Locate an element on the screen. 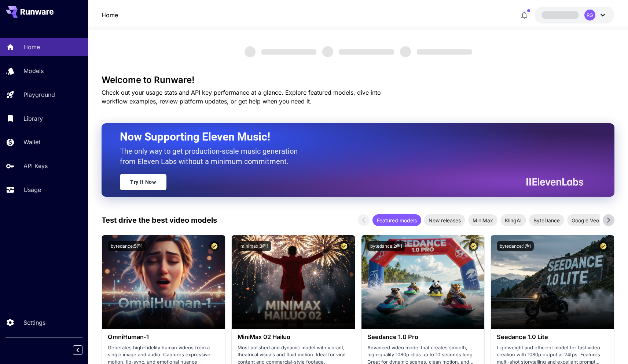 The height and width of the screenshot is (364, 628). h3: Seedance 1.0 Pro is located at coordinates (423, 337).